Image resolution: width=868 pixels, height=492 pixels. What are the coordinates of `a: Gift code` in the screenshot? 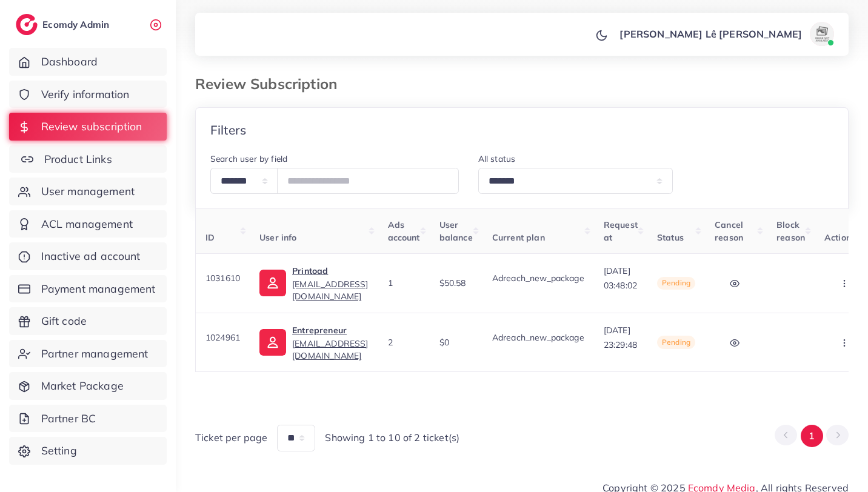 It's located at (88, 321).